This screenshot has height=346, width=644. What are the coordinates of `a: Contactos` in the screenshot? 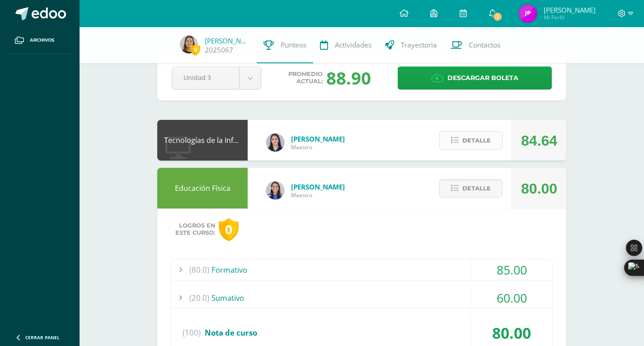 It's located at (476, 45).